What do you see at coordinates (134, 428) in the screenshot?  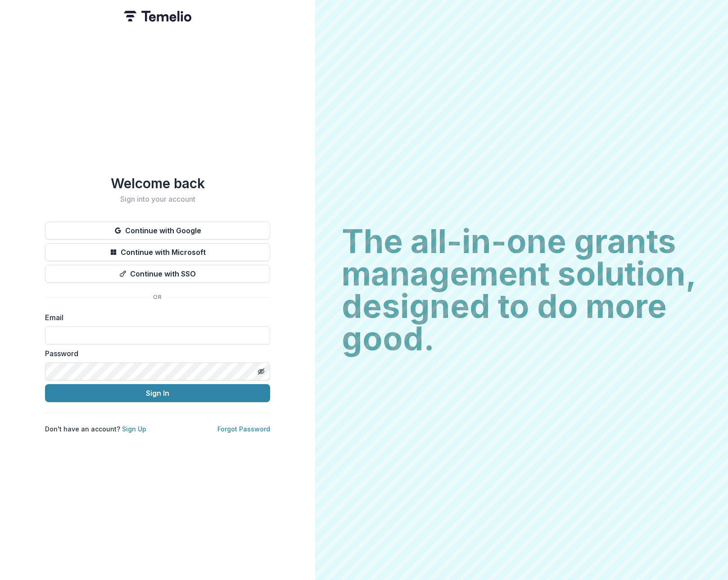 I see `a: Sign Up` at bounding box center [134, 428].